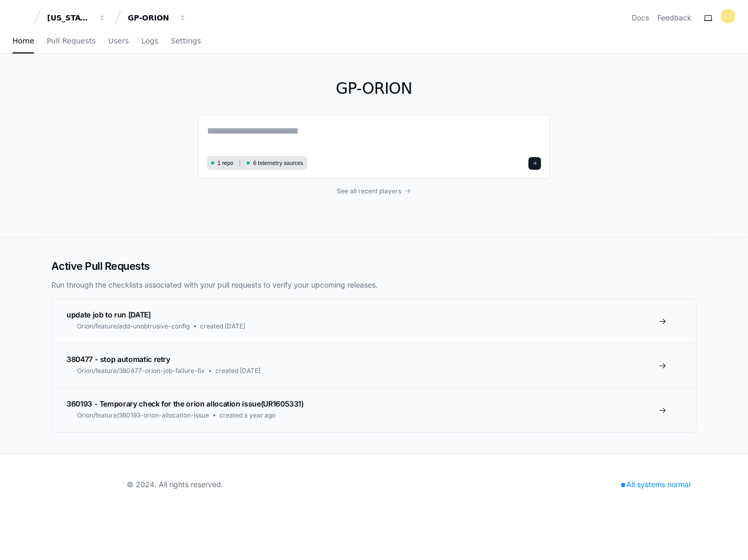  I want to click on span: See all recent players, so click(369, 191).